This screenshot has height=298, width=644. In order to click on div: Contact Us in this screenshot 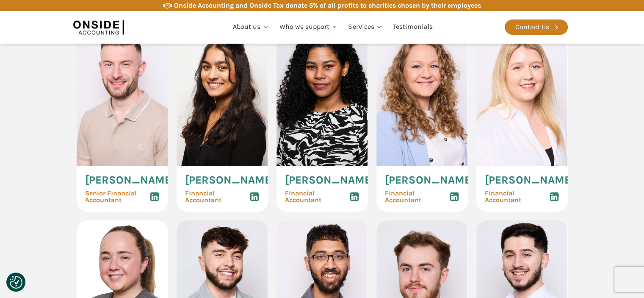, I will do `click(532, 27)`.